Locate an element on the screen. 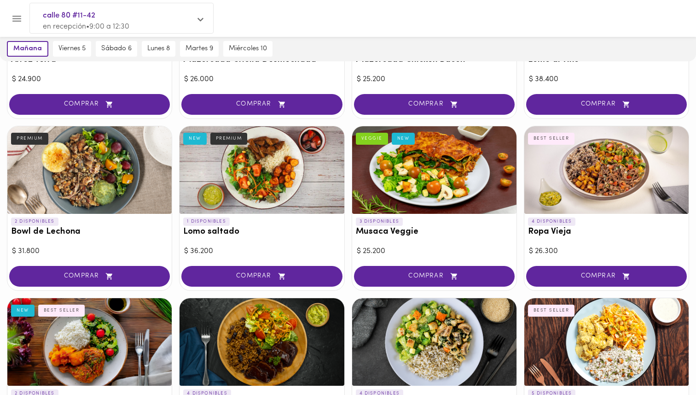  div: Pollo al Curry is located at coordinates (607, 342).